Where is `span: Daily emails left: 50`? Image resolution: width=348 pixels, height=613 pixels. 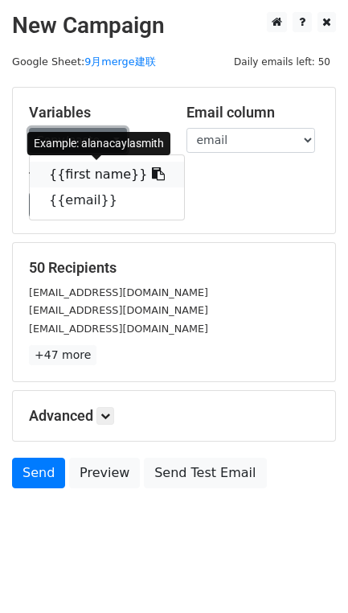 span: Daily emails left: 50 is located at coordinates (282, 62).